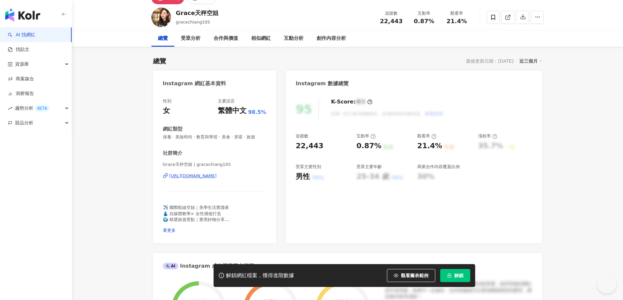 This screenshot has width=623, height=300. Describe the element at coordinates (173, 153) in the screenshot. I see `div: 社群簡介` at that location.